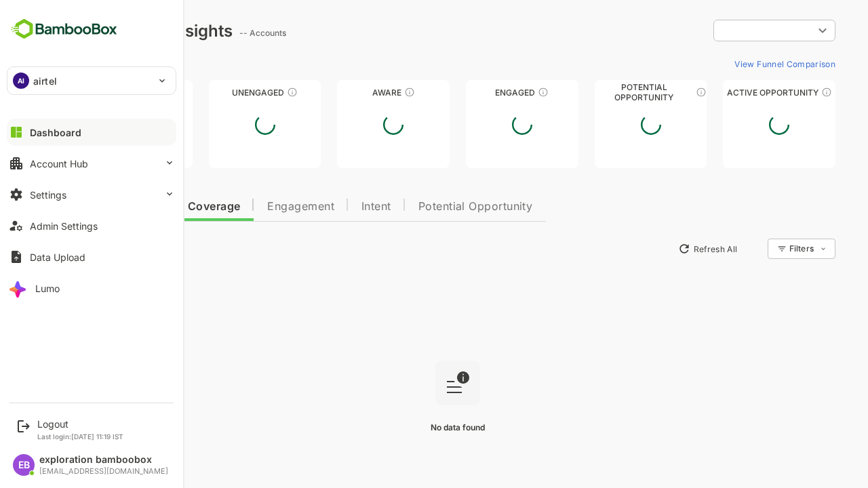 The image size is (868, 488). What do you see at coordinates (92, 195) in the screenshot?
I see `button: Settings` at bounding box center [92, 195].